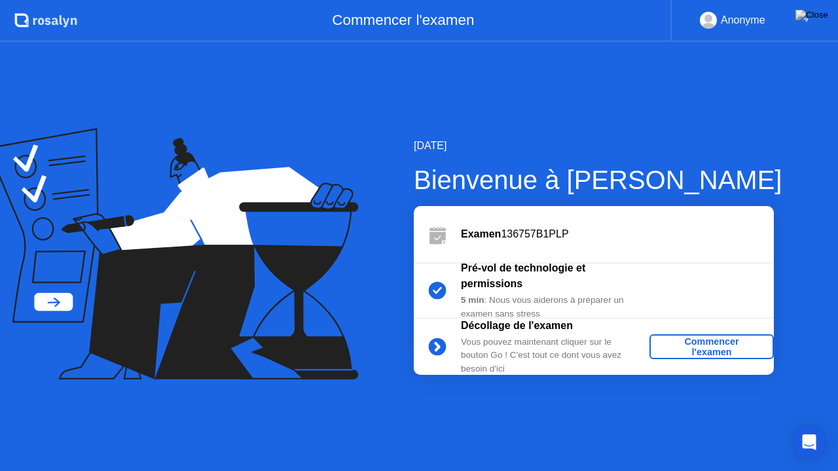  I want to click on div: Open Intercom Messenger, so click(809, 442).